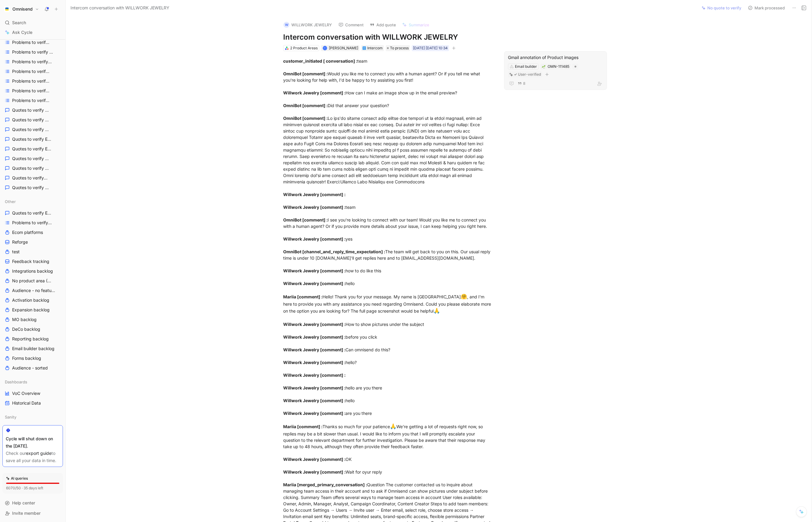  Describe the element at coordinates (33, 168) in the screenshot. I see `a: Quotes to verify Forms` at that location.